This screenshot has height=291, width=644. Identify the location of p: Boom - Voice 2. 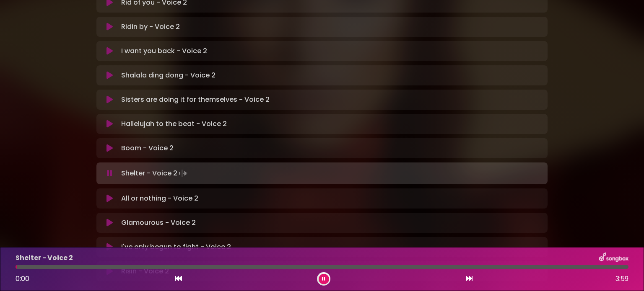
(147, 148).